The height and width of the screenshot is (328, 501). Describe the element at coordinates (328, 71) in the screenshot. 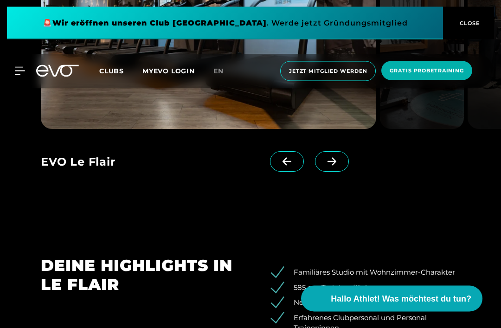

I see `a: Jetzt Mitglied werden` at that location.